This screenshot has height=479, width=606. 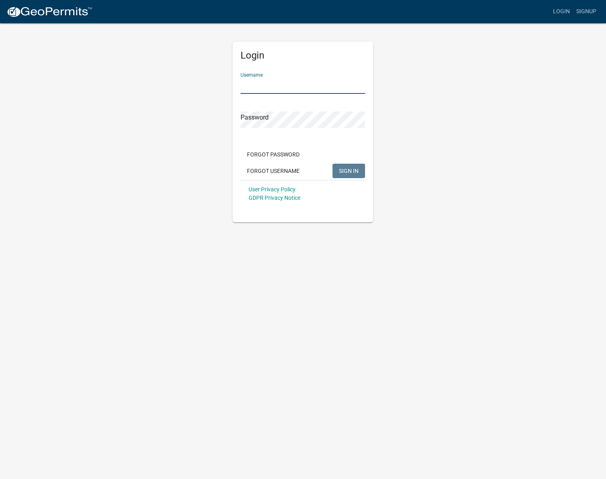 What do you see at coordinates (348, 171) in the screenshot?
I see `span: SIGN IN` at bounding box center [348, 171].